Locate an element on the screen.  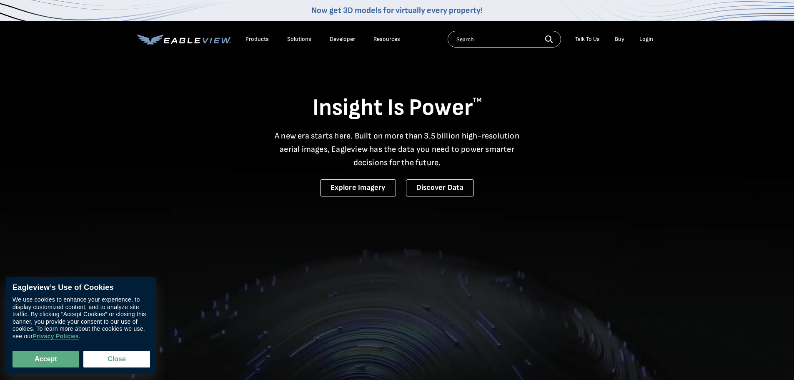
a: Now get 3D models for virtually every property! is located at coordinates (397, 10).